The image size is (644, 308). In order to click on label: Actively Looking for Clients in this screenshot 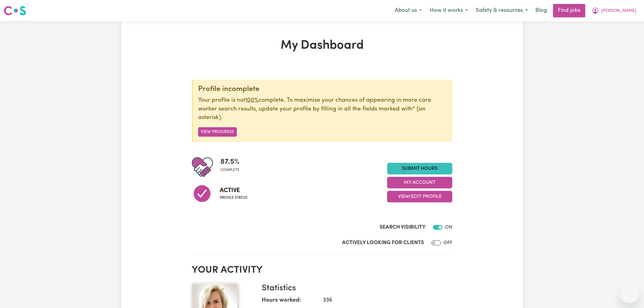, I will do `click(383, 243)`.